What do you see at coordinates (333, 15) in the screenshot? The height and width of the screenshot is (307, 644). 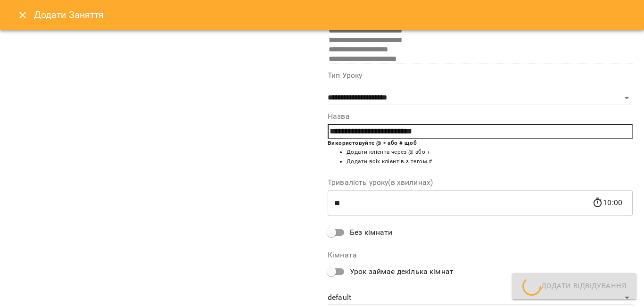 I see `h6: Додати Заняття` at bounding box center [333, 15].